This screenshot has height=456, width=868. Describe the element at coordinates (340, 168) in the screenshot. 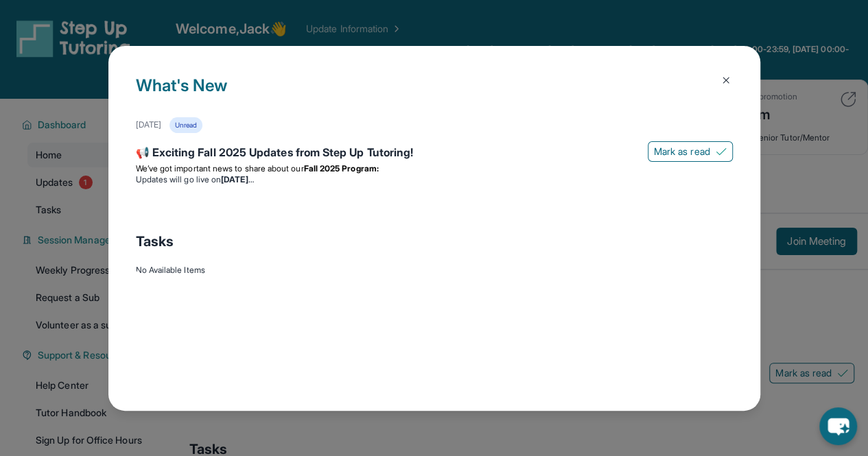

I see `strong: Fall 2025 Program:` at that location.